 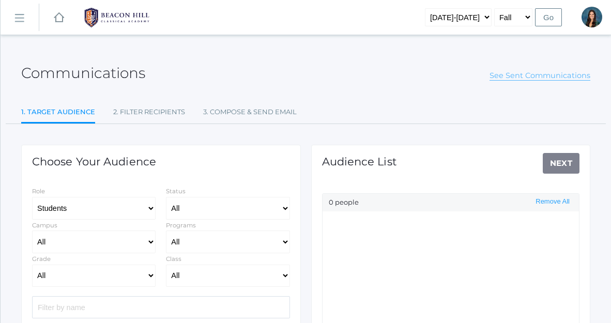 I want to click on h1: Audience List, so click(x=359, y=161).